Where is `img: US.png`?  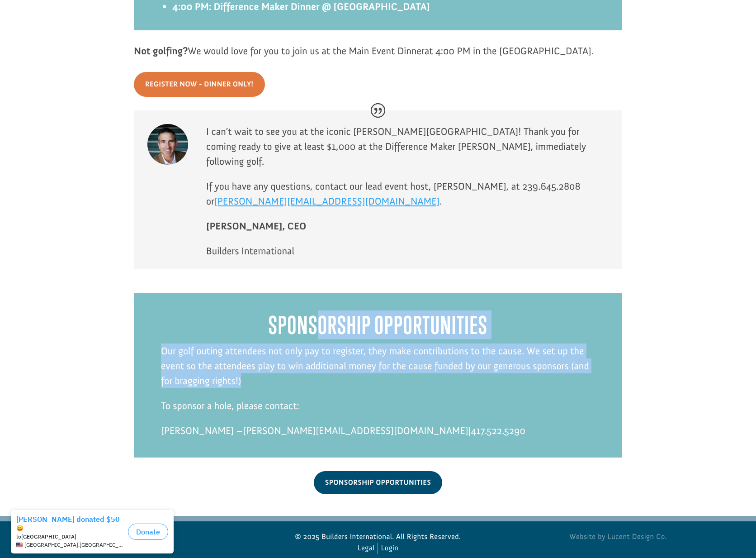 img: US.png is located at coordinates (19, 40).